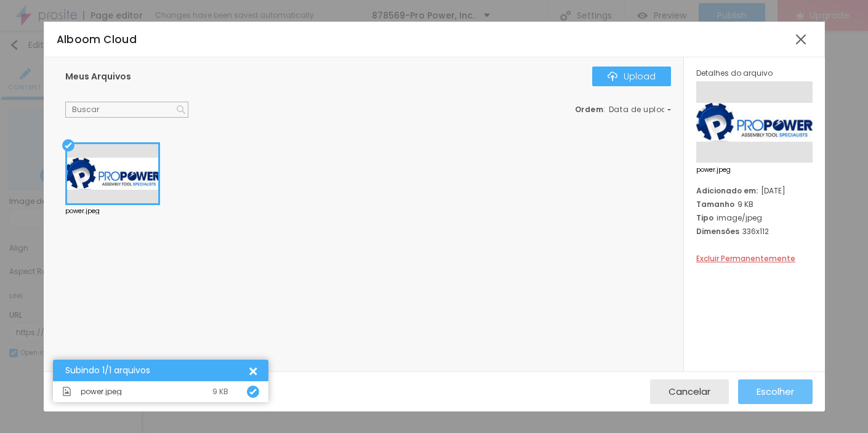 This screenshot has height=433, width=868. What do you see at coordinates (97, 77) in the screenshot?
I see `span: Meus Arquivos` at bounding box center [97, 77].